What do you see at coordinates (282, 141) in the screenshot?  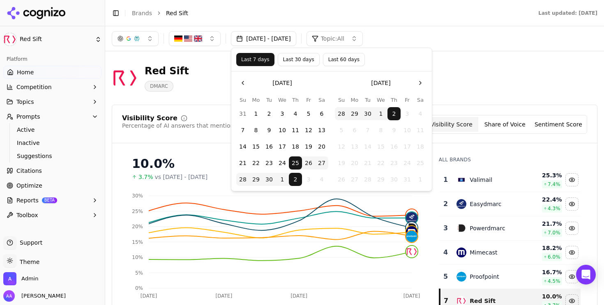 I see `table: September 2025` at bounding box center [282, 141].